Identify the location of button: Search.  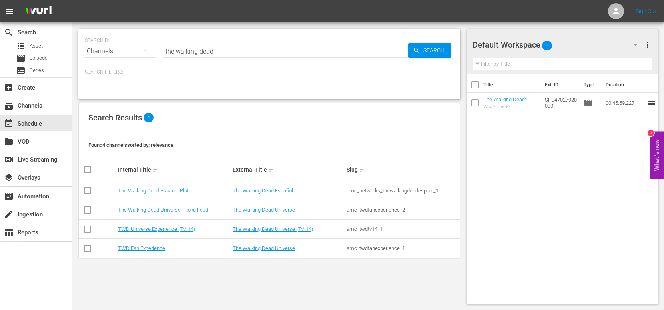
(429, 50).